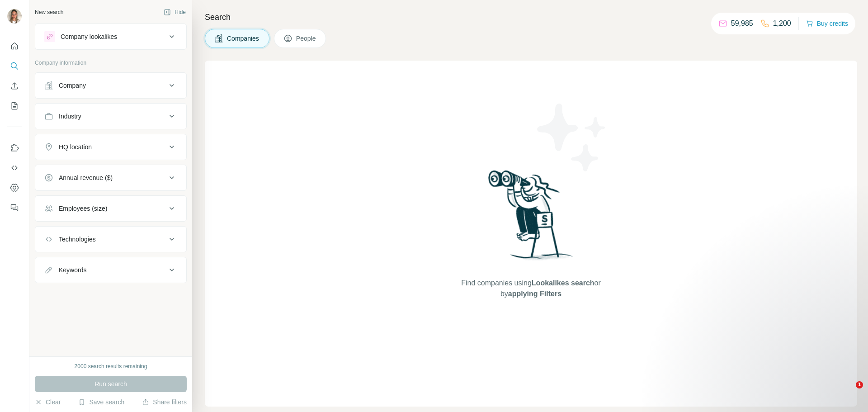  What do you see at coordinates (164, 402) in the screenshot?
I see `button: Share filters` at bounding box center [164, 402].